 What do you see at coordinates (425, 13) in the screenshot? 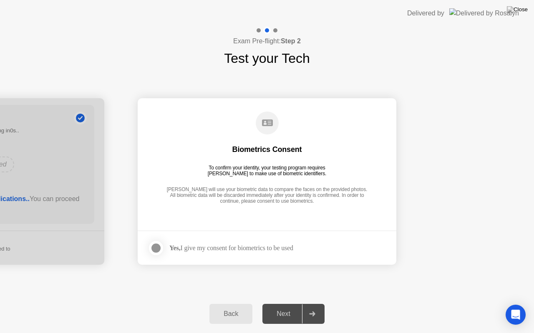
I see `div: Delivered by` at bounding box center [425, 13].